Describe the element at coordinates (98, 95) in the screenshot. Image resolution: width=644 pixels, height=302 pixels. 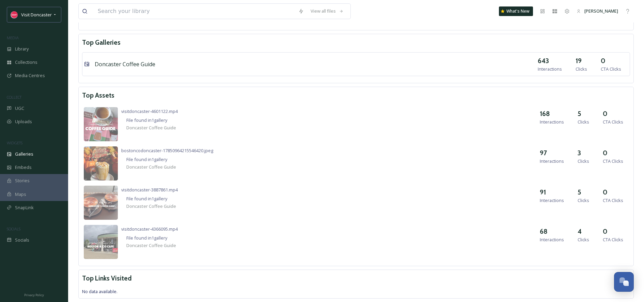
I see `h3: Top Assets` at that location.